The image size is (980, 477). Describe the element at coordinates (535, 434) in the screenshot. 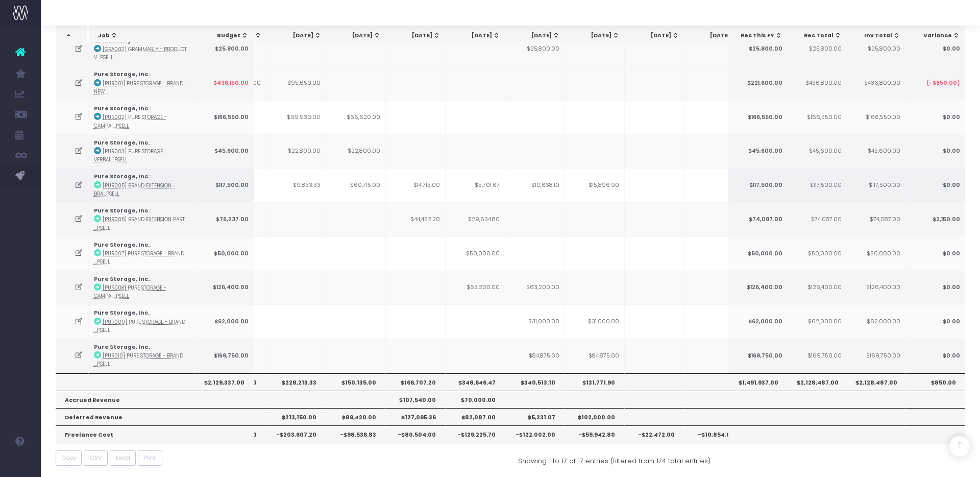

I see `th: -$122,002.00` at that location.